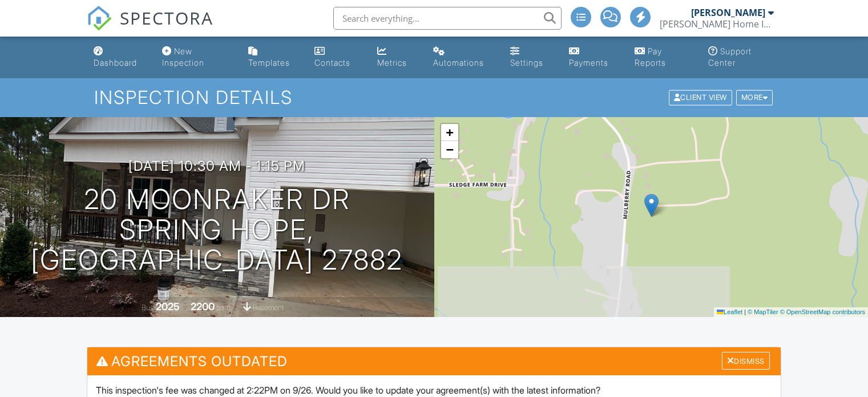  Describe the element at coordinates (392, 62) in the screenshot. I see `div: Metrics` at that location.